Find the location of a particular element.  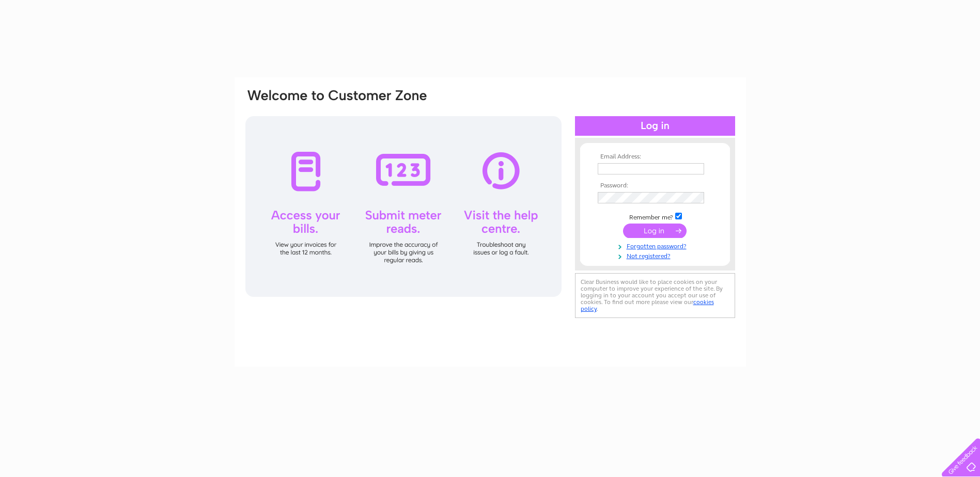

div: Clear Business would like to place cookies on your computer to improve your experience of the sit... is located at coordinates (655, 296).